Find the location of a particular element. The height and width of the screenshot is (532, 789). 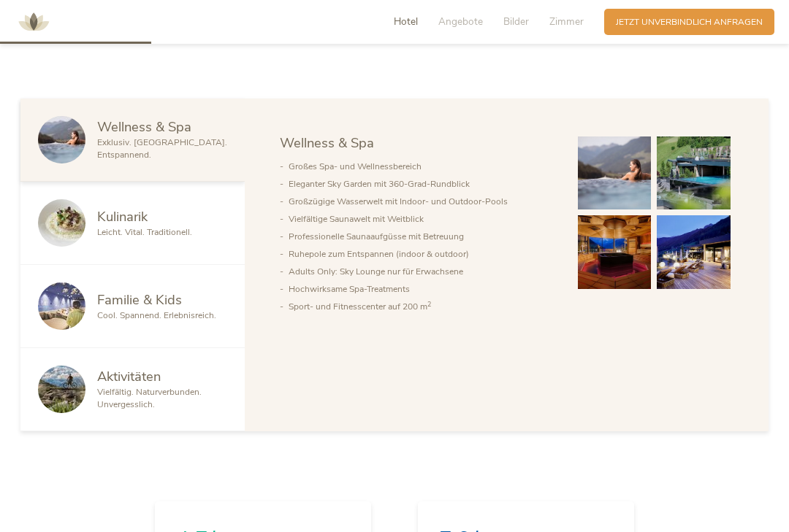

li: Ruhepole zum Entspannen (indoor & outdoor) is located at coordinates (422, 254).